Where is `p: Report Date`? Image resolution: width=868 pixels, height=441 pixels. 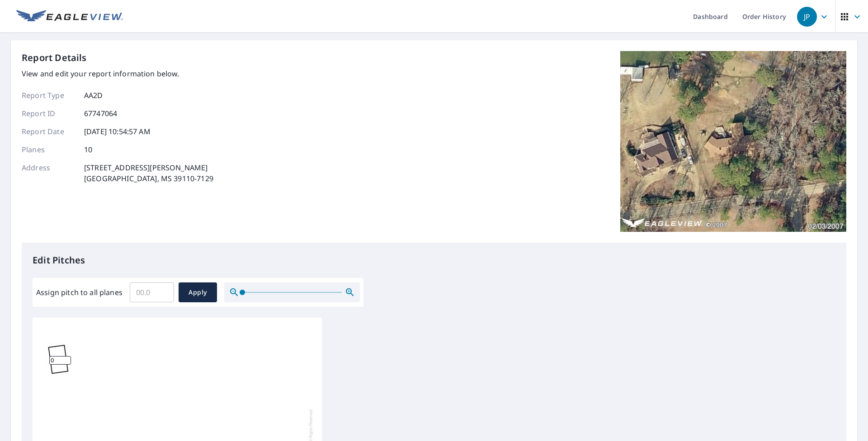 p: Report Date is located at coordinates (49, 132).